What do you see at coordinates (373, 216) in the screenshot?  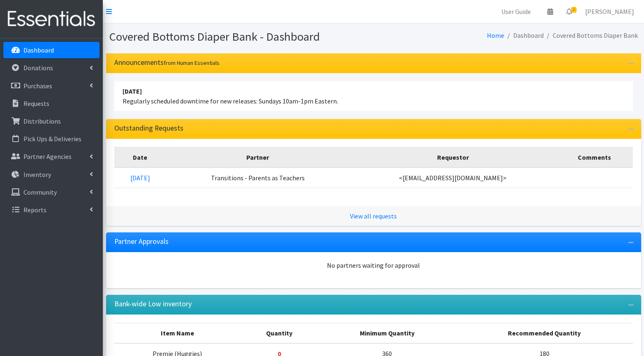 I see `a: View all requests` at bounding box center [373, 216].